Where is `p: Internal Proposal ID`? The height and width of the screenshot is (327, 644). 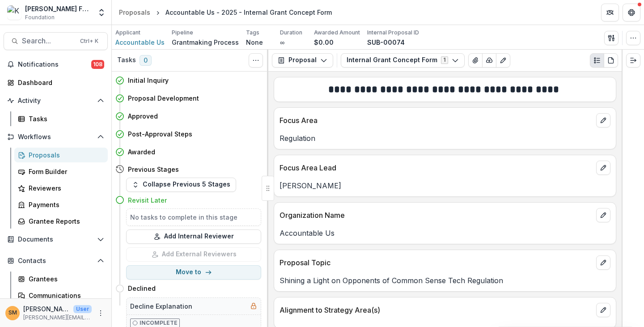 p: Internal Proposal ID is located at coordinates (393, 33).